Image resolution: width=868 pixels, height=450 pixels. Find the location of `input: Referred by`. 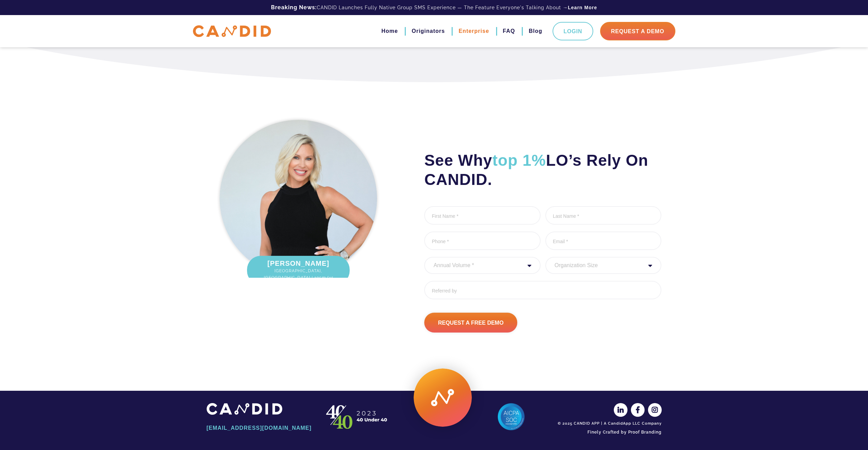

input: Referred by is located at coordinates (543, 290).